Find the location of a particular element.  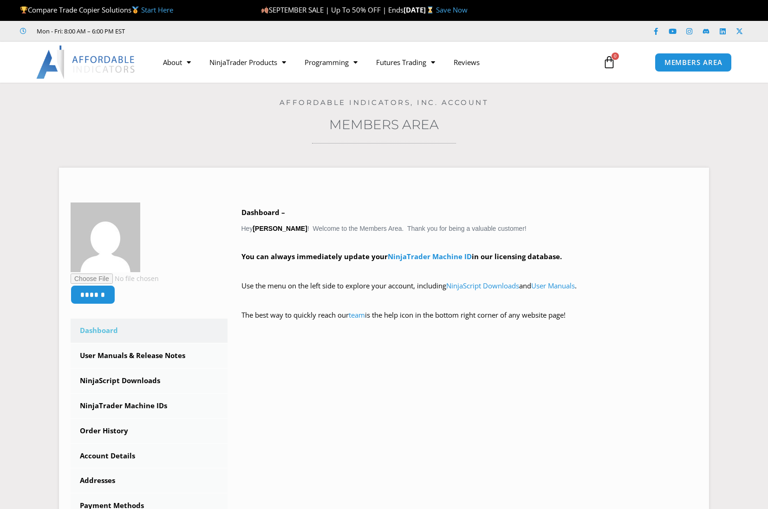

a: User Manuals & Release Notes is located at coordinates (149, 356).